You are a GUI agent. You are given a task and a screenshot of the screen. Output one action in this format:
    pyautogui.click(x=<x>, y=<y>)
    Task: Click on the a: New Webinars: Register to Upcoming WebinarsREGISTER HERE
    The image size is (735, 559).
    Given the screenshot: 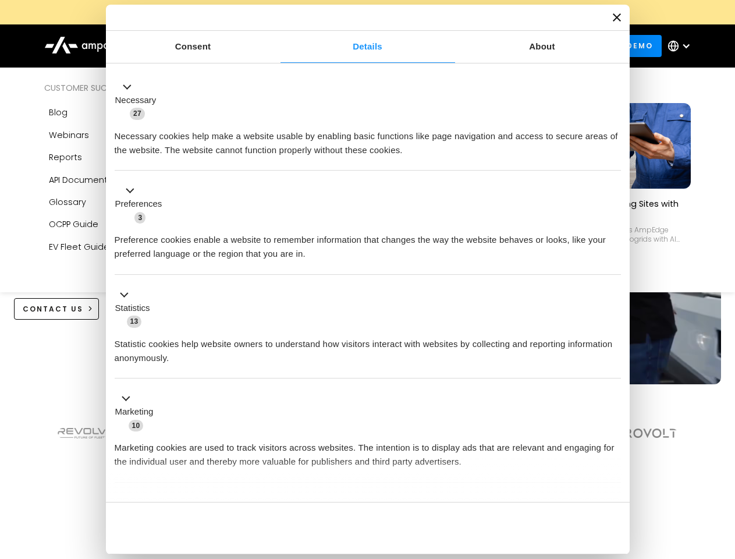 What is the action you would take?
    pyautogui.click(x=368, y=12)
    